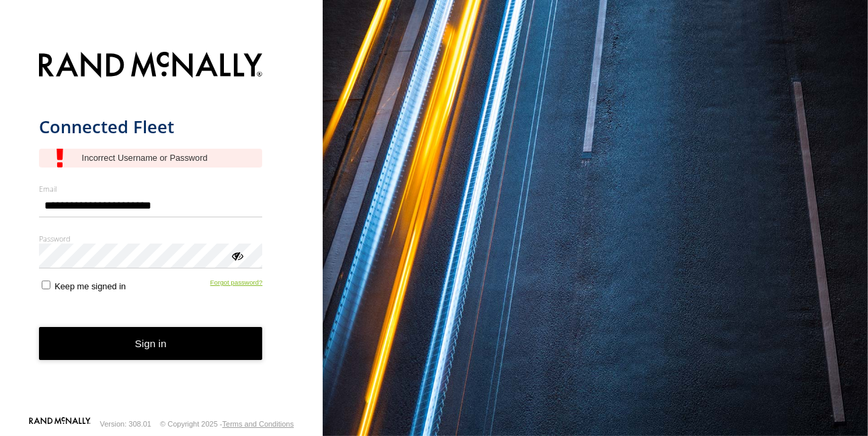 The width and height of the screenshot is (868, 436). What do you see at coordinates (161, 229) in the screenshot?
I see `form: main` at bounding box center [161, 229].